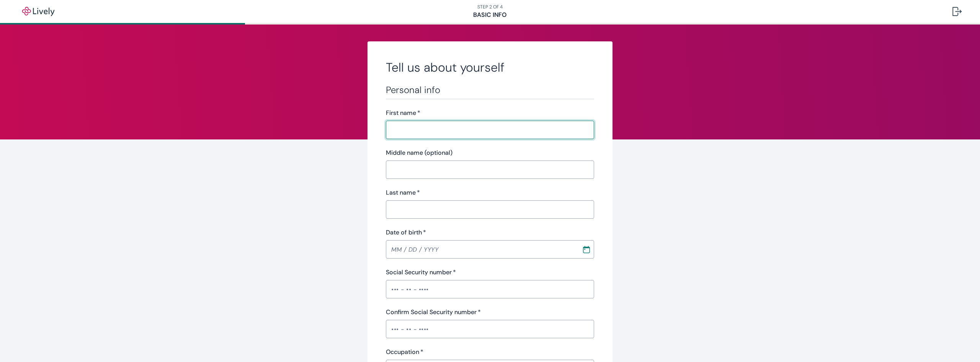 Image resolution: width=980 pixels, height=362 pixels. What do you see at coordinates (405, 232) in the screenshot?
I see `label: Date of birth` at bounding box center [405, 232].